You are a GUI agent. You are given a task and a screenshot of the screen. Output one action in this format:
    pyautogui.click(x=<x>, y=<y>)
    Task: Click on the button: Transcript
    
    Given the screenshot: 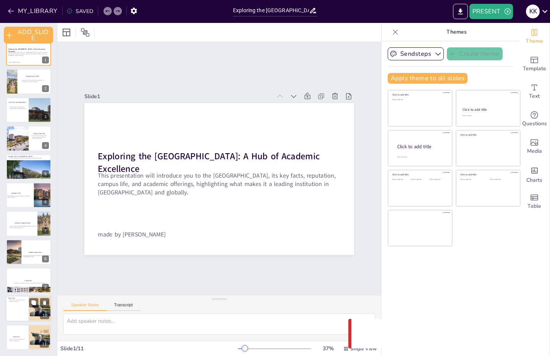 What is the action you would take?
    pyautogui.click(x=123, y=307)
    